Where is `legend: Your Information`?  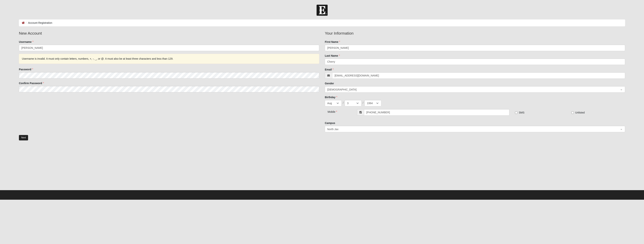 legend: Your Information is located at coordinates (475, 33).